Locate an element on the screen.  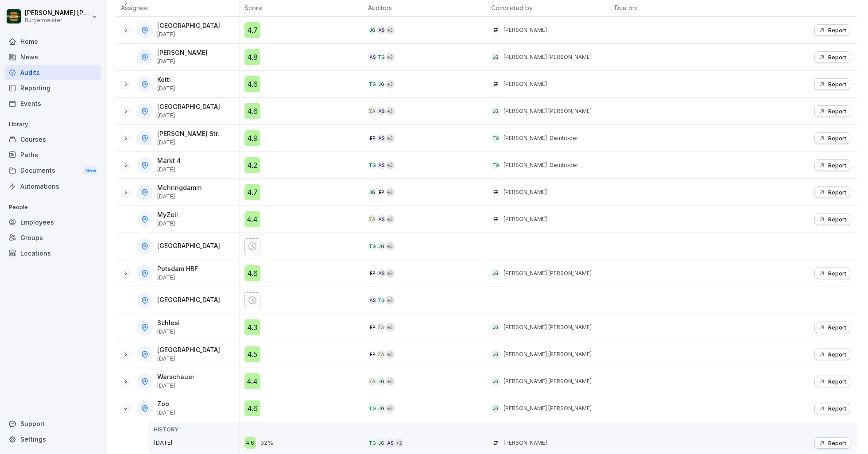
div: 4.2 is located at coordinates (252, 165).